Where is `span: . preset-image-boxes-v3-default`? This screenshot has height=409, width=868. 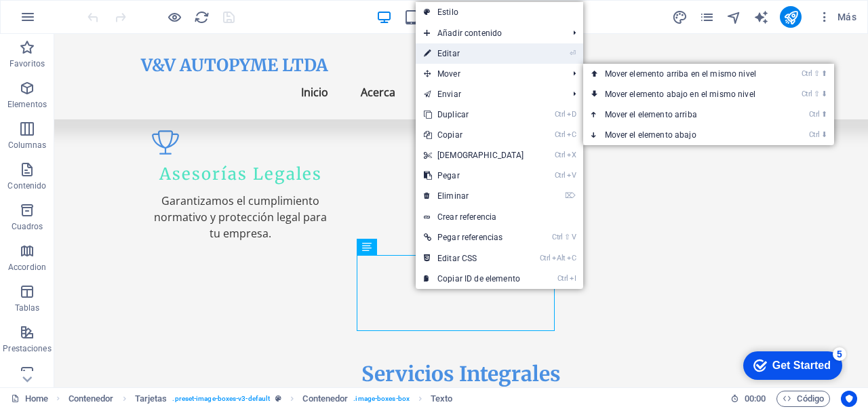
span: . preset-image-boxes-v3-default is located at coordinates (221, 399).